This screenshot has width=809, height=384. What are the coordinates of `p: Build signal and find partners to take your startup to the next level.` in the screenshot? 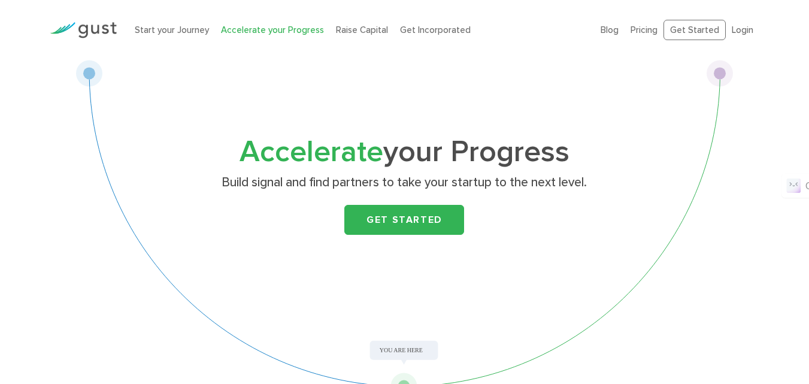 It's located at (404, 183).